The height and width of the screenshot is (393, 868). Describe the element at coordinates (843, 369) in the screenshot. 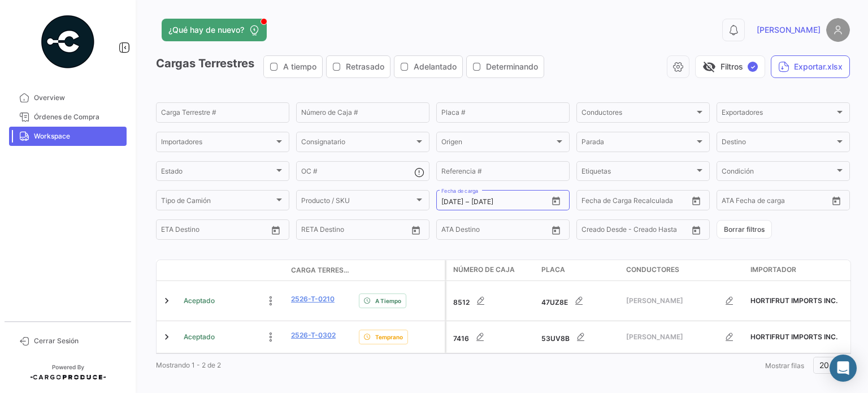

I see `div: Abrir Intercom Messenger` at that location.